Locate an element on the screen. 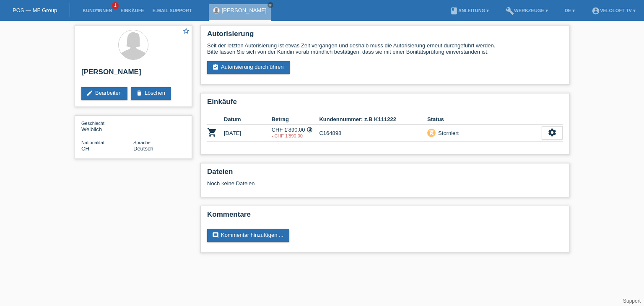 The image size is (644, 306). span: Nationalität is located at coordinates (93, 143).